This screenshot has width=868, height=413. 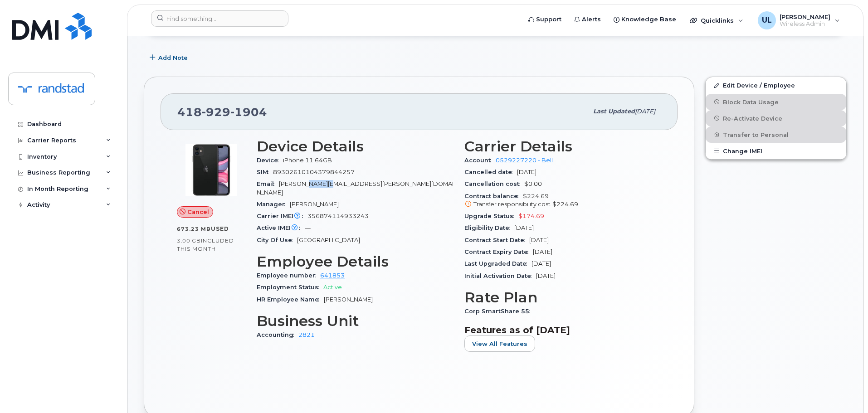 I want to click on span: 356874114933243, so click(x=338, y=216).